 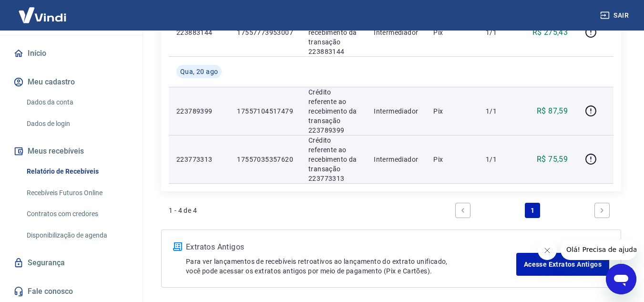 I want to click on button: Meu cadastro, so click(x=71, y=82).